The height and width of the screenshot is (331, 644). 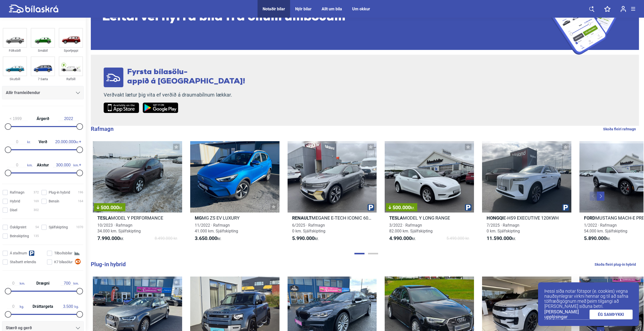 I want to click on b: Mg, so click(x=199, y=218).